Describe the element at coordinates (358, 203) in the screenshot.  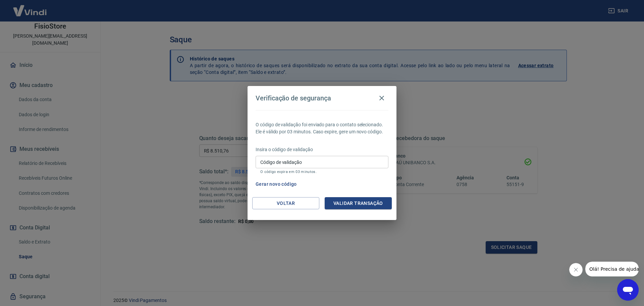
I see `button: Validar transação` at that location.